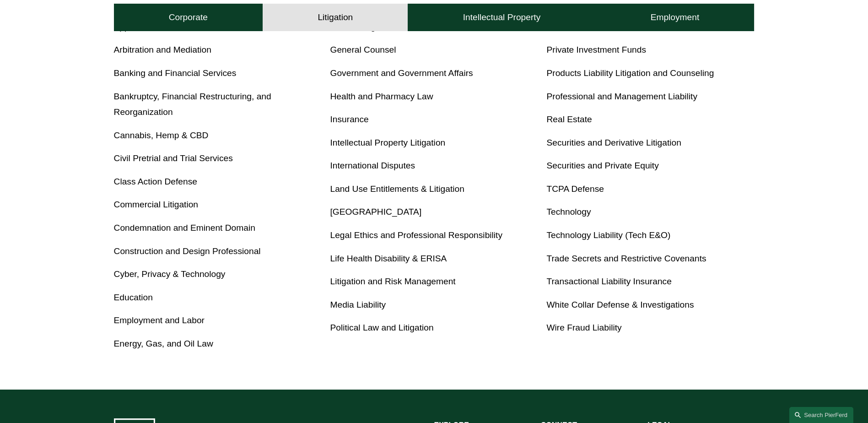 This screenshot has height=423, width=868. I want to click on a: TCPA Defense, so click(575, 189).